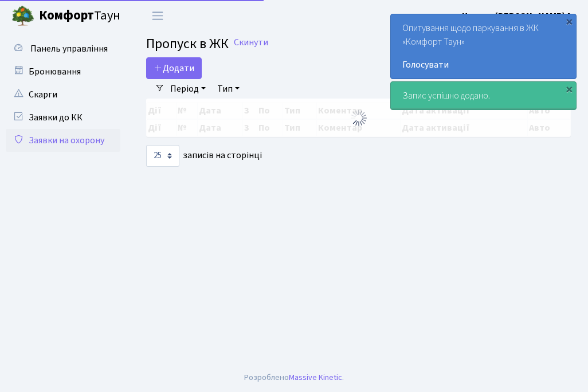 The width and height of the screenshot is (588, 392). What do you see at coordinates (79, 16) in the screenshot?
I see `span: Таун` at bounding box center [79, 16].